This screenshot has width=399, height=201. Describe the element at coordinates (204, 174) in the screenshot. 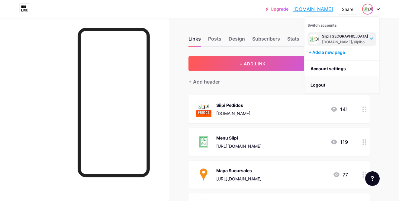

I see `img: Mapa Sucursales` at that location.